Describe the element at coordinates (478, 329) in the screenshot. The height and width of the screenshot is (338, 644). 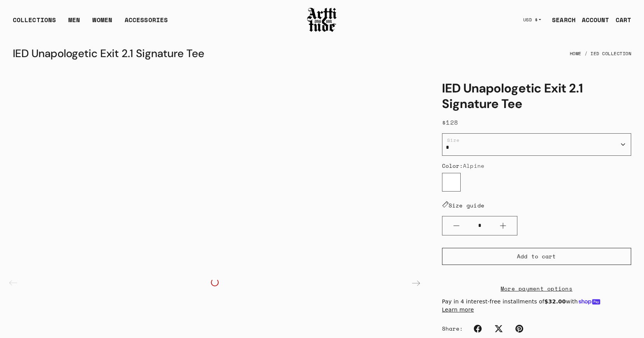
I see `a: Facebook` at that location.